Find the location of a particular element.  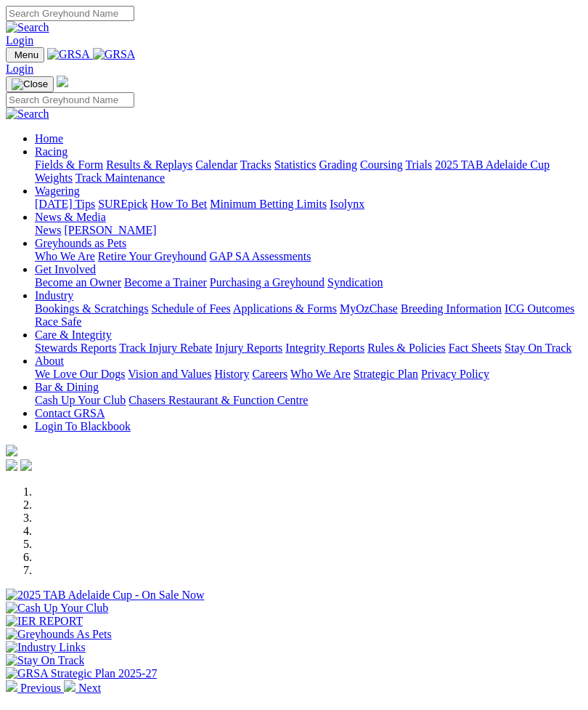

img: facebook.svg is located at coordinates (12, 465).